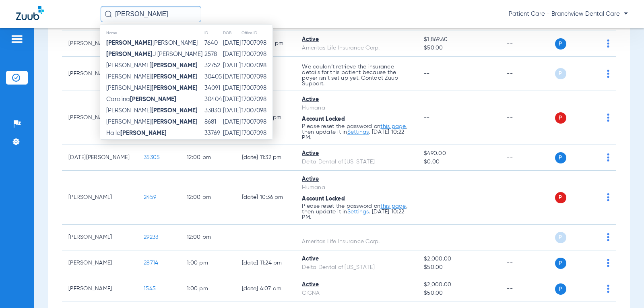 The image size is (644, 308). I want to click on div: CIGNA, so click(356, 293).